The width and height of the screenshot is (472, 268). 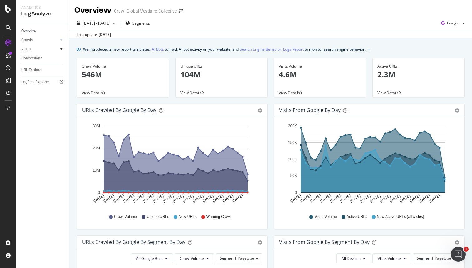 What do you see at coordinates (293, 159) in the screenshot?
I see `text: 100K` at bounding box center [293, 159].